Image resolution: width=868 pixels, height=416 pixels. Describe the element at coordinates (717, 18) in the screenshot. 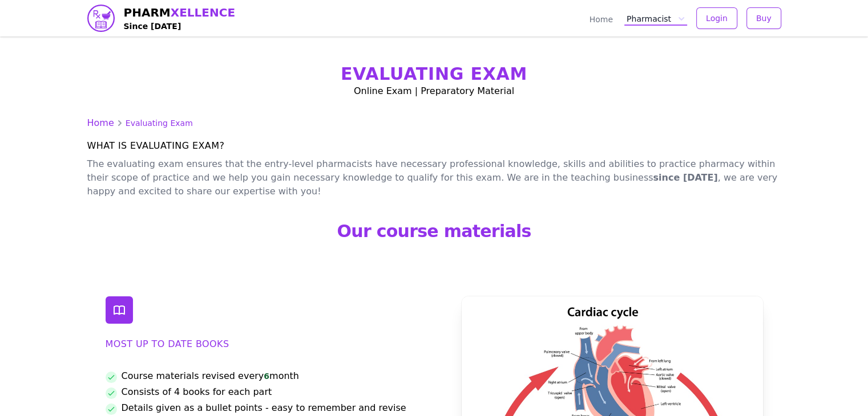

I see `span: Login` at that location.